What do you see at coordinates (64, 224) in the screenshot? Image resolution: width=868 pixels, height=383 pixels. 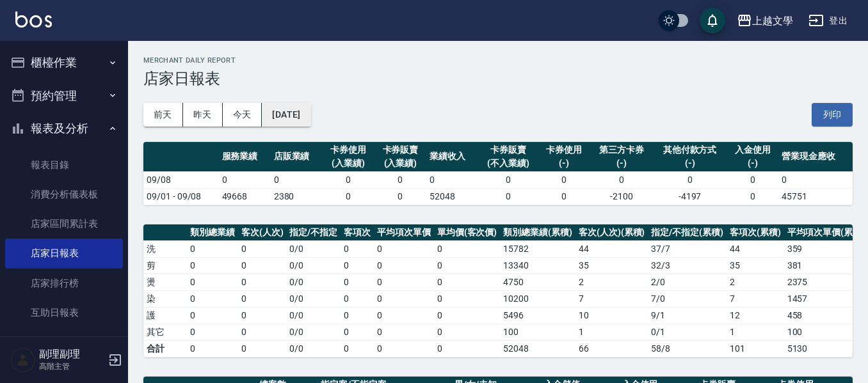 I see `a: 店家區間累計表` at bounding box center [64, 224].